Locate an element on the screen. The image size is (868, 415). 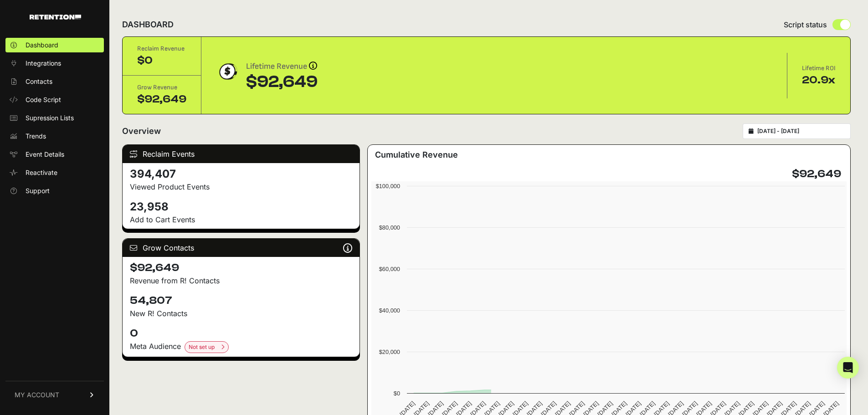
text: $100,000 is located at coordinates (388, 186).